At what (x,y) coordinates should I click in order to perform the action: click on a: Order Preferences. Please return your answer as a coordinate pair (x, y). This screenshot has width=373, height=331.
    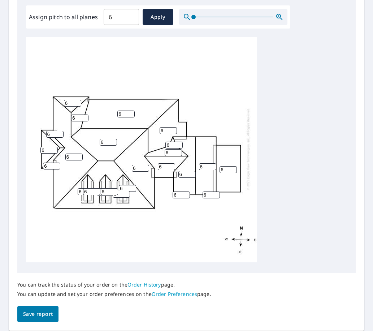
    Looking at the image, I should click on (174, 293).